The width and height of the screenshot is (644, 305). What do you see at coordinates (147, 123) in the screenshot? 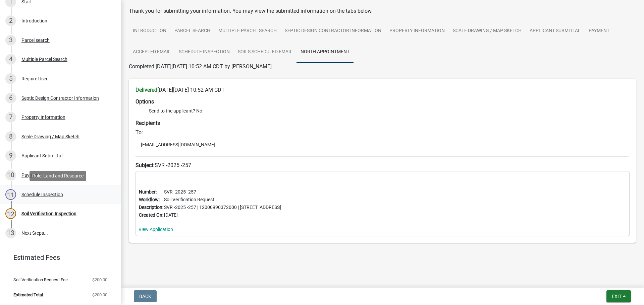
I see `strong: Recipients` at bounding box center [147, 123].